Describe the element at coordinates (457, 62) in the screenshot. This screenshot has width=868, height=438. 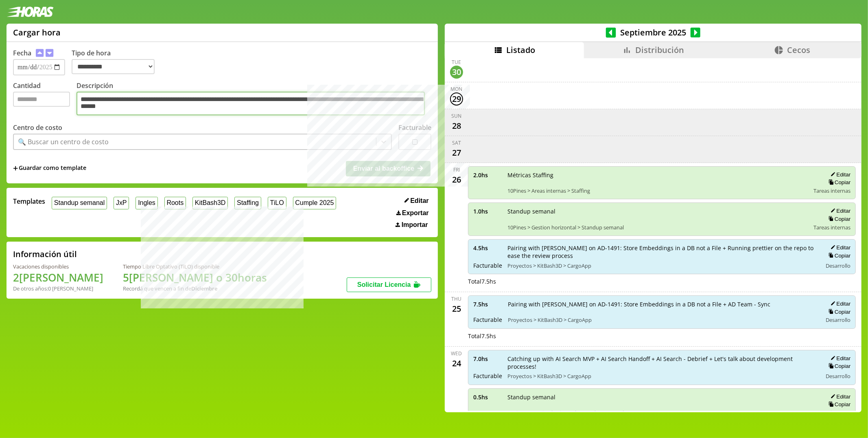
I see `div: Tue` at that location.